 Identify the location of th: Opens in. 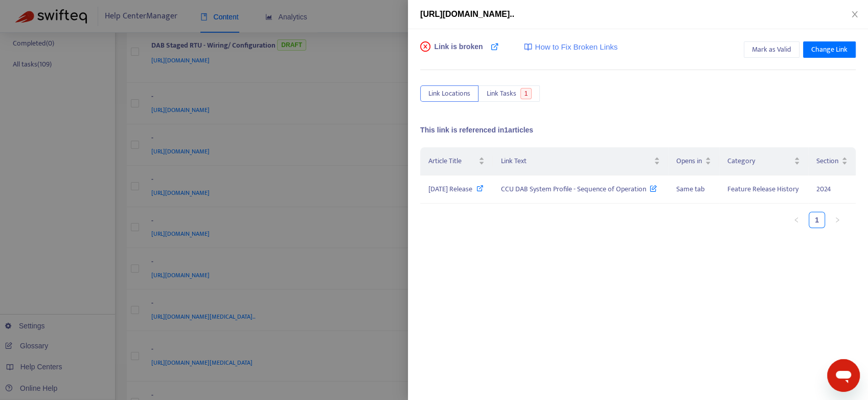
(694, 161).